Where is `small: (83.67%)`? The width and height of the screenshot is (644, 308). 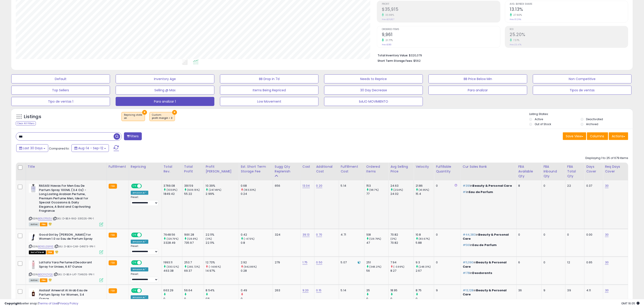
small: (83.67%) is located at coordinates (424, 239).